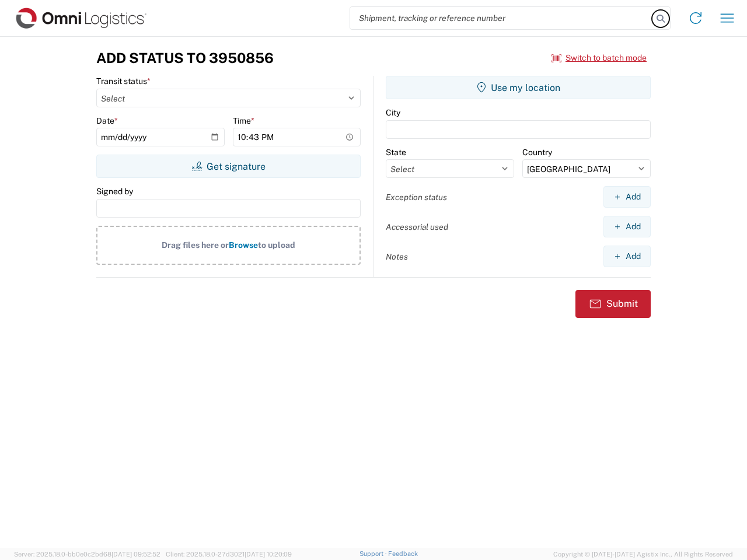 This screenshot has height=560, width=747. What do you see at coordinates (244, 121) in the screenshot?
I see `label: Time` at bounding box center [244, 121].